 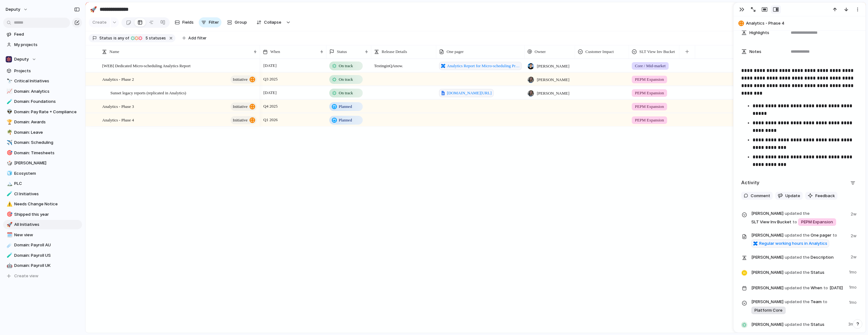 What do you see at coordinates (650, 66) in the screenshot?
I see `span: Core / Mid-market` at bounding box center [650, 66].